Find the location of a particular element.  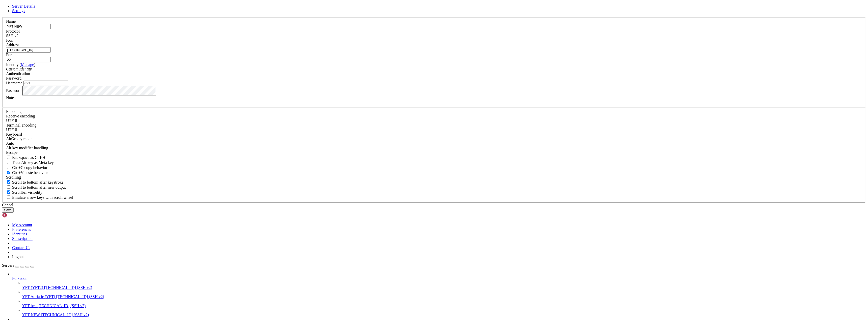

x-row: Scanning processes... is located at coordinates (402, 159).